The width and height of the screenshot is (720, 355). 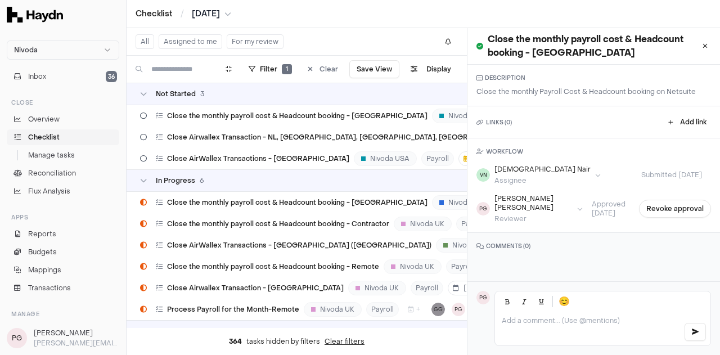 What do you see at coordinates (63, 77) in the screenshot?
I see `button: Inbox36` at bounding box center [63, 77].